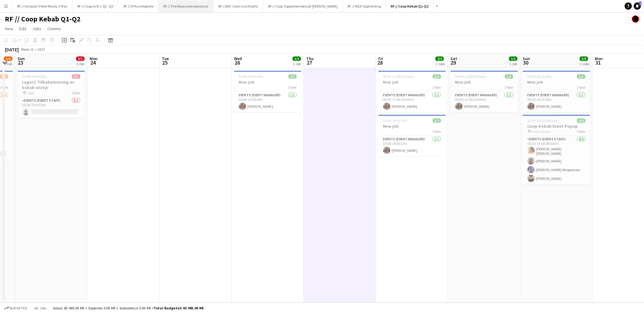 Image resolution: width=644 pixels, height=313 pixels. I want to click on div: Salary 83 945.00 KR + Expenses 0.00 KR + Subsistence 0.00 KR =, so click(128, 308).